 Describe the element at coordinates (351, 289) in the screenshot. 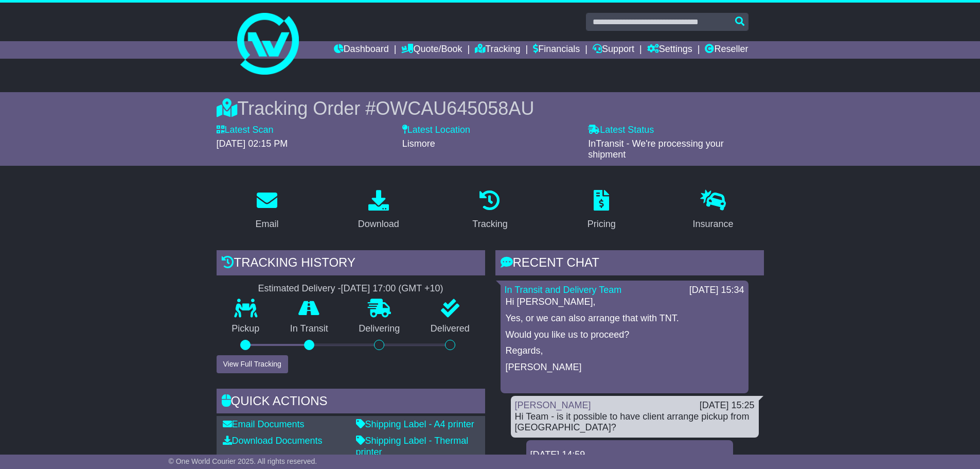

I see `div: Estimated Delivery -` at that location.